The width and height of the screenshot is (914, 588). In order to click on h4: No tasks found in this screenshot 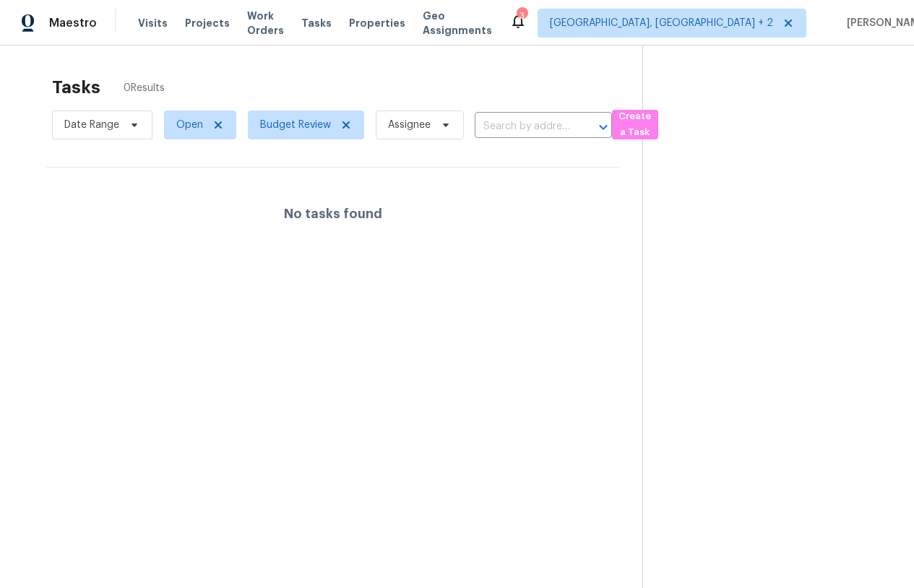, I will do `click(333, 214)`.